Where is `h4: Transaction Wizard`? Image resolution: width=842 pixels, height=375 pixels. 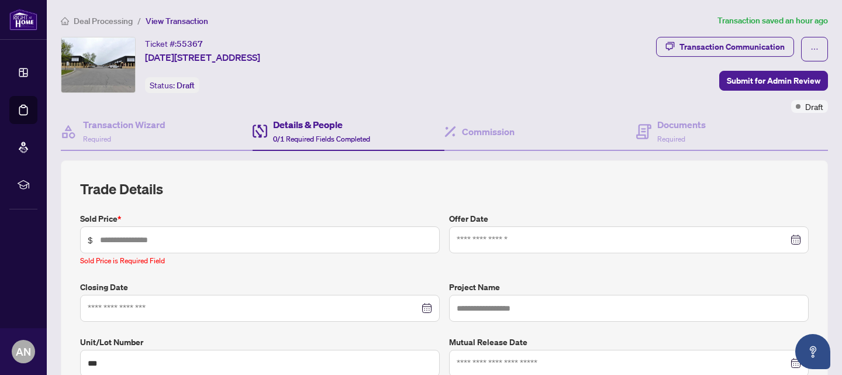 h4: Transaction Wizard is located at coordinates (124, 125).